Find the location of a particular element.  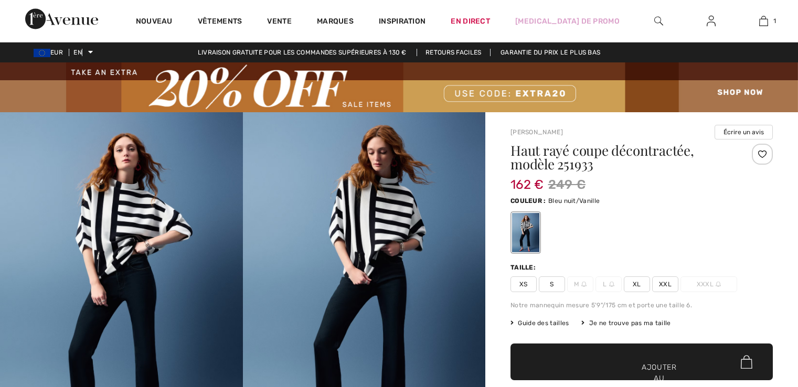

img: 1ère Avenue is located at coordinates (61, 19).